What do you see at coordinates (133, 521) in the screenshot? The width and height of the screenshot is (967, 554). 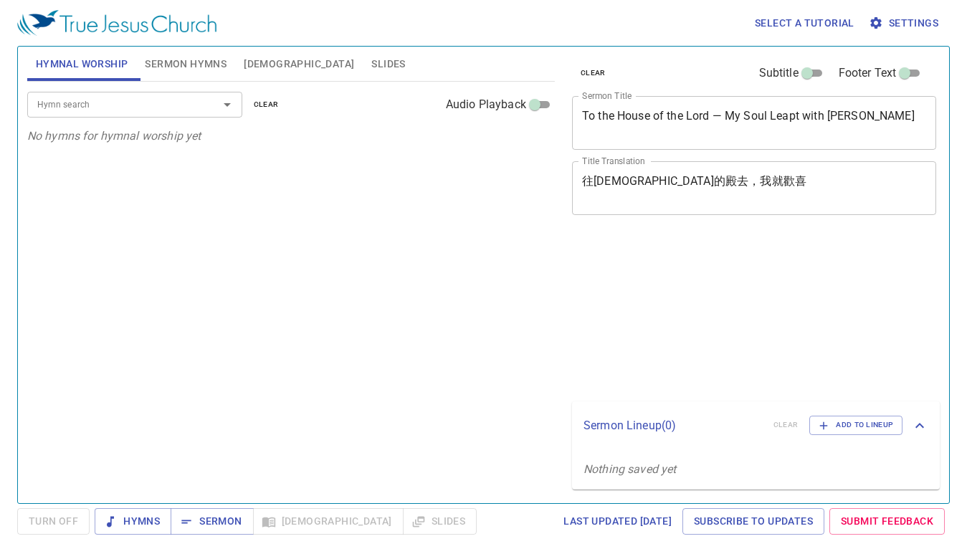 I see `span: Hymns` at bounding box center [133, 521].